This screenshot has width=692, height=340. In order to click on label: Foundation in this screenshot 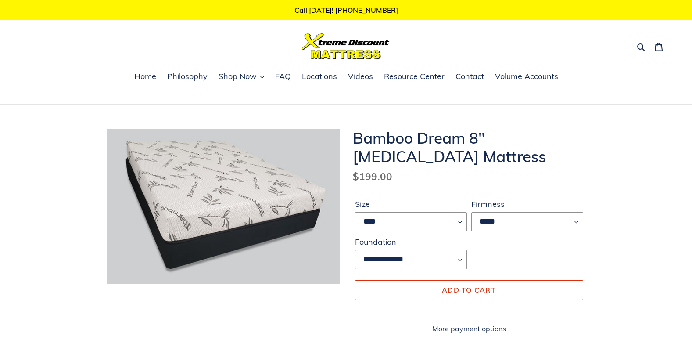, I will do `click(411, 241)`.